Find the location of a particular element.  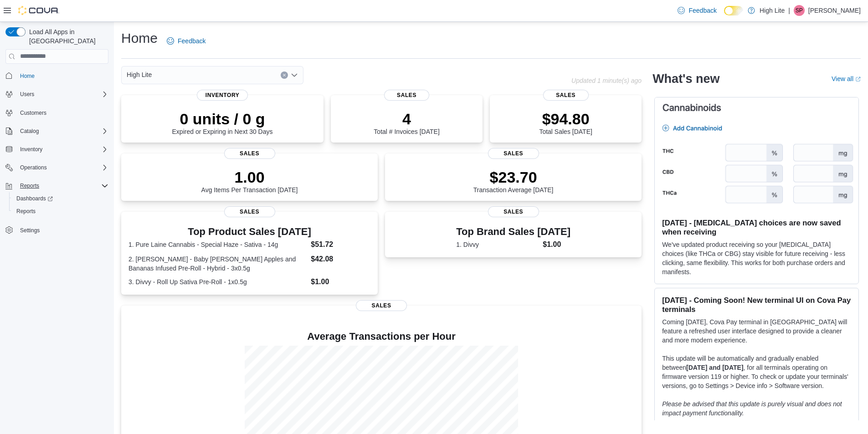

nav: Complex example is located at coordinates (57, 163).